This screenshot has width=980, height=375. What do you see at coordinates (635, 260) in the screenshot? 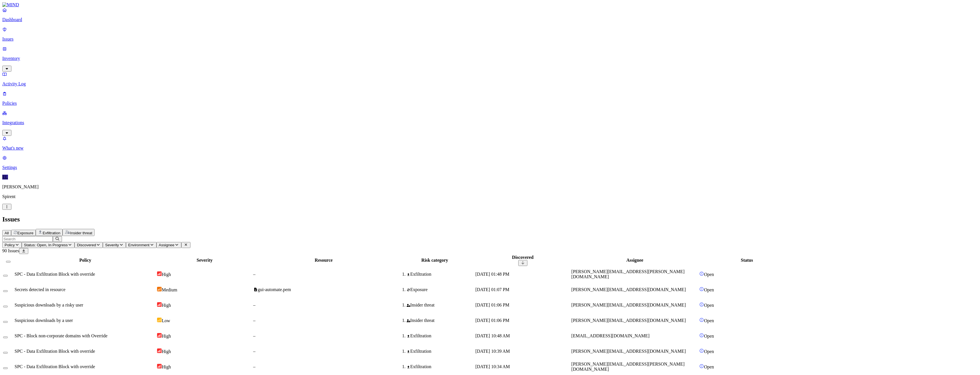
I see `div: Assignee` at bounding box center [635, 260].